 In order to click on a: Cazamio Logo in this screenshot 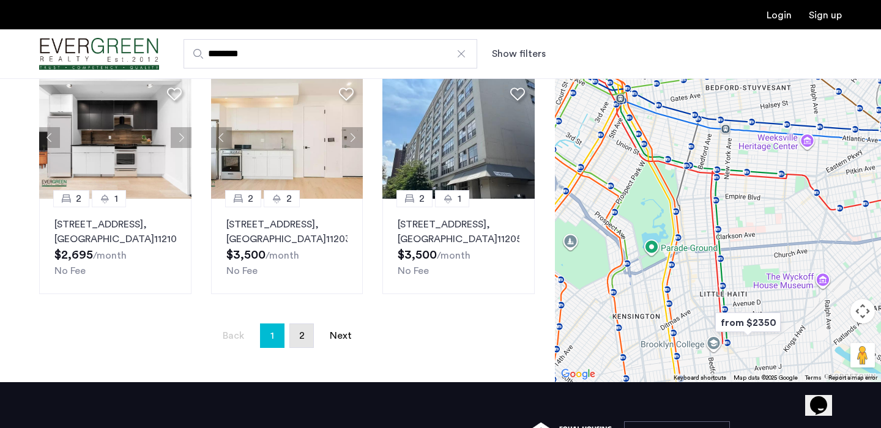, I will do `click(99, 54)`.